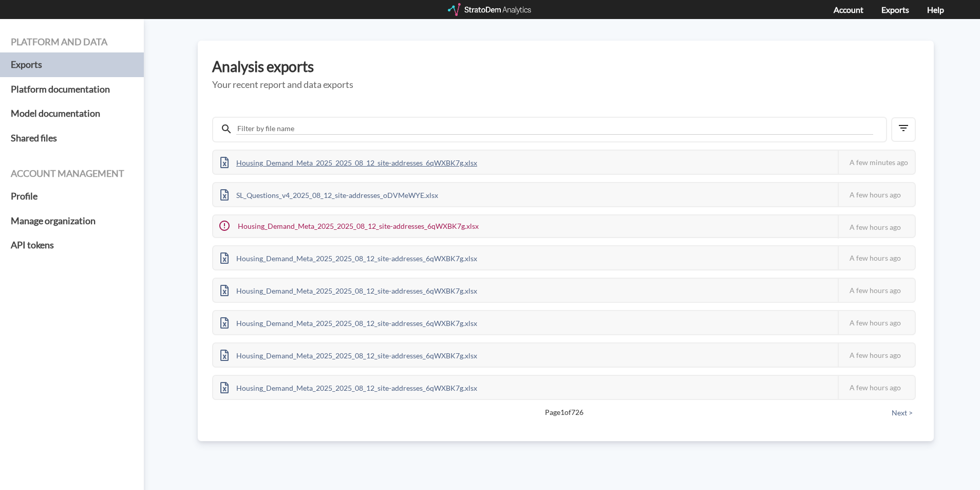  I want to click on a: Account, so click(849, 9).